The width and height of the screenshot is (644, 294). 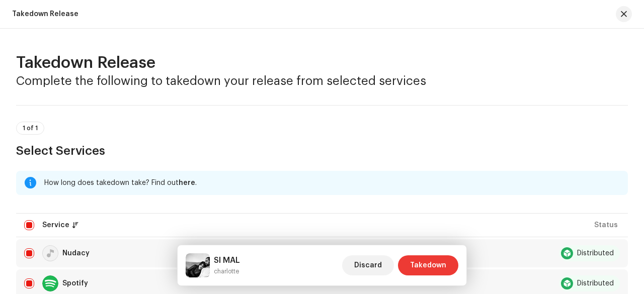 I want to click on small: SI MAL, so click(x=227, y=272).